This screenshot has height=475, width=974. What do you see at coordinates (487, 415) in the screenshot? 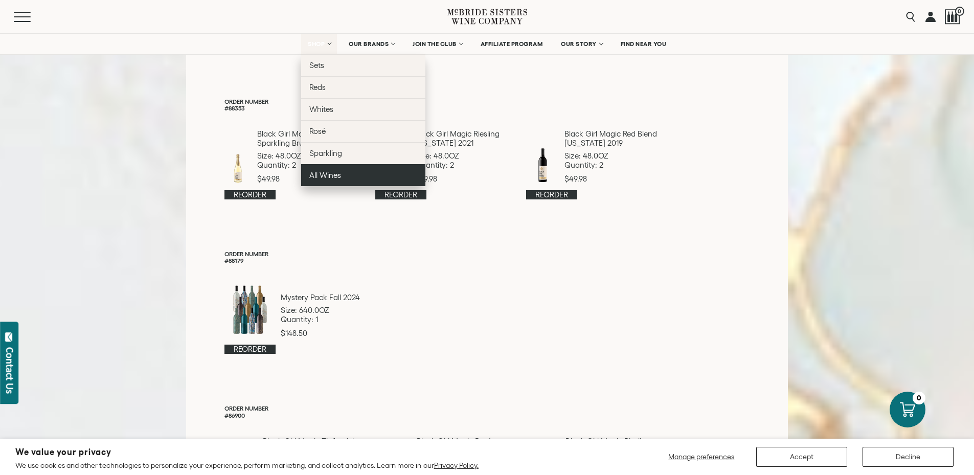
I see `p: #86900` at bounding box center [487, 415].